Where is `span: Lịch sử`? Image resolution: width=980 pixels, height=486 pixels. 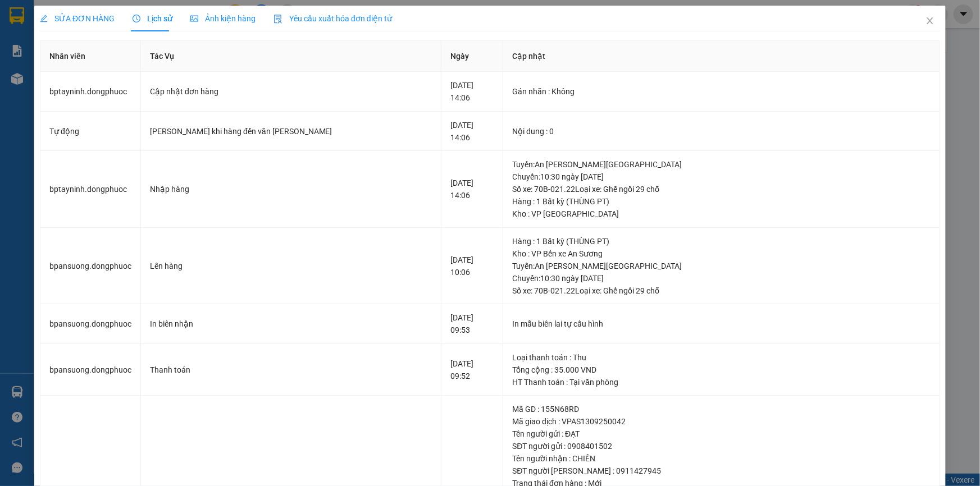
span: Lịch sử is located at coordinates (152, 19).